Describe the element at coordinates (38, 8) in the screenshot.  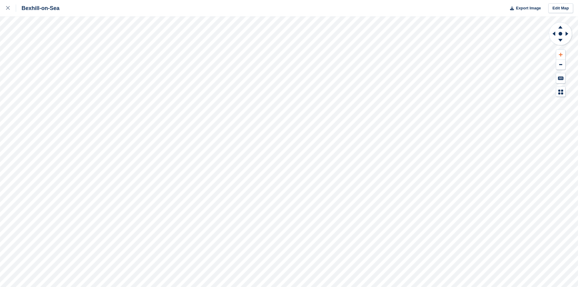
I see `div: Bexhill-on-Sea` at that location.